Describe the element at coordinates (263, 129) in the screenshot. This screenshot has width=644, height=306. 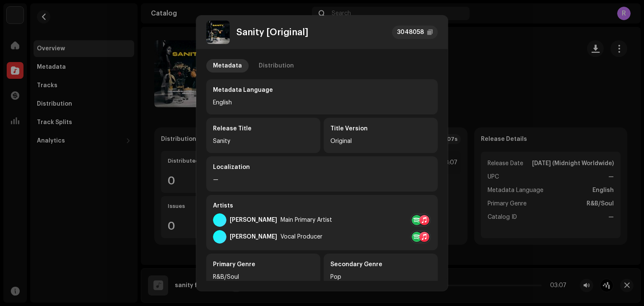
I see `div: Release Title` at that location.